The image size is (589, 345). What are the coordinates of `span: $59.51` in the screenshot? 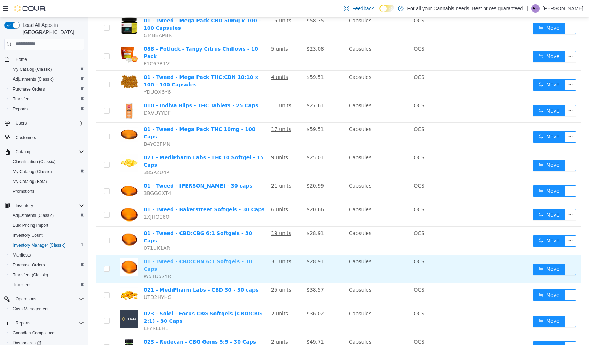 It's located at (227, 112).